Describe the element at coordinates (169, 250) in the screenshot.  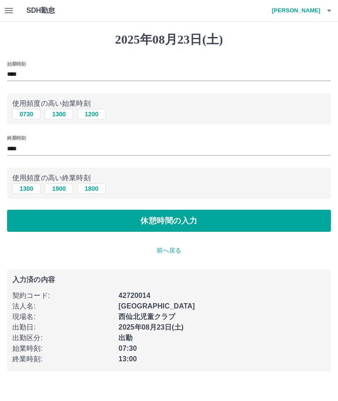
I see `p: 前へ戻る` at that location.